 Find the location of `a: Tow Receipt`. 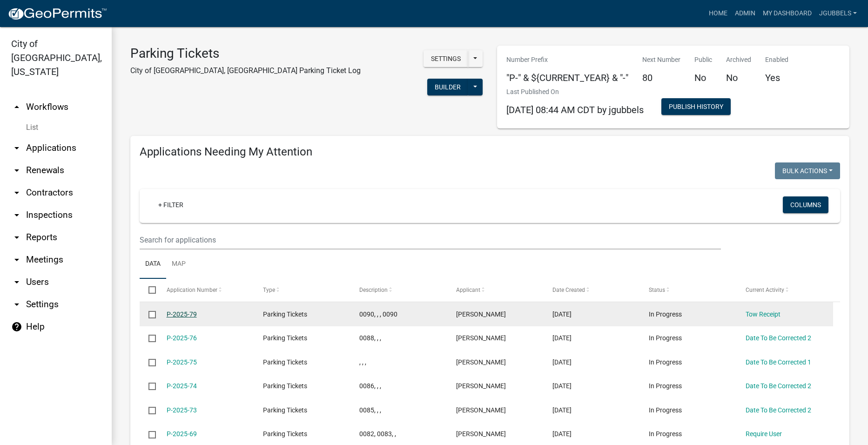

a: Tow Receipt is located at coordinates (763, 315).